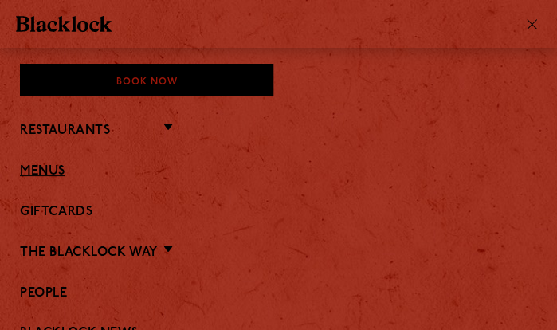  What do you see at coordinates (65, 131) in the screenshot?
I see `a: Restaurants` at bounding box center [65, 131].